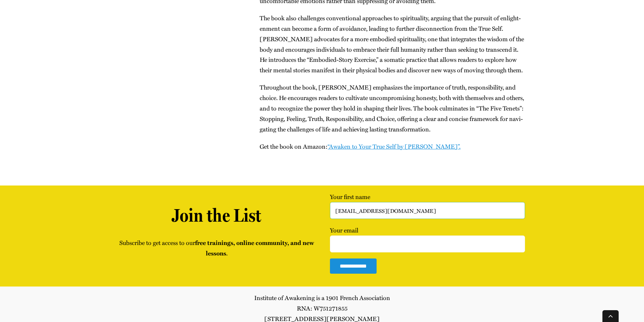  What do you see at coordinates (216, 248) in the screenshot?
I see `p: Sub­scribe to get access to our .` at bounding box center [216, 248].